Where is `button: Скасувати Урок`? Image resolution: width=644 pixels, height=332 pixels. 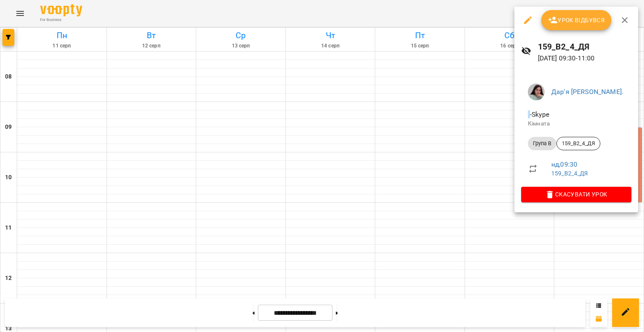 button: Скасувати Урок is located at coordinates (576, 194).